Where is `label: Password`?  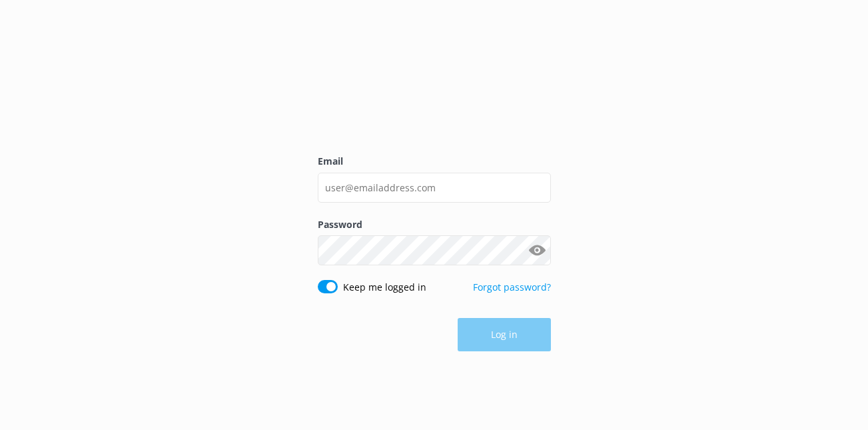 label: Password is located at coordinates (434, 225).